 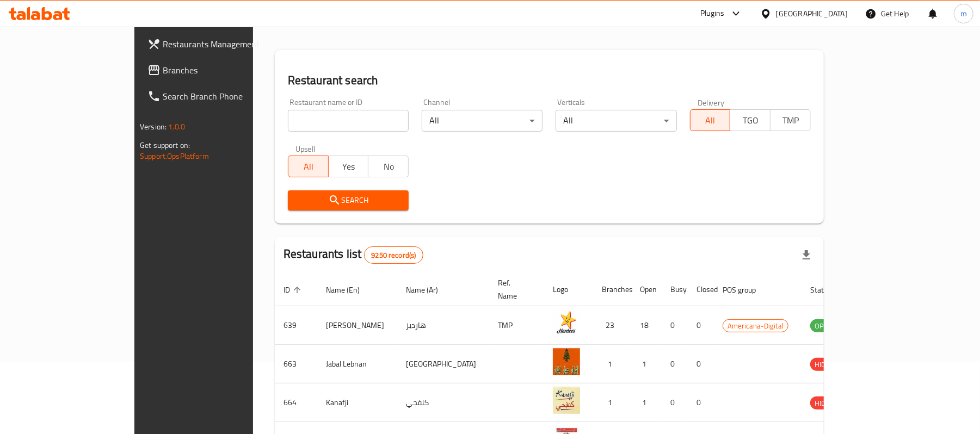 I want to click on span: 1.0.0, so click(x=177, y=127).